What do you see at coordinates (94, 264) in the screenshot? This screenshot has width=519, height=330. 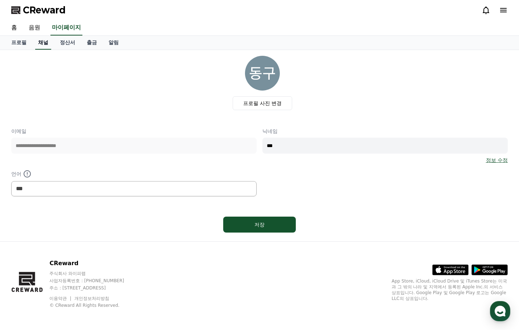 I see `p: CReward` at bounding box center [94, 264].